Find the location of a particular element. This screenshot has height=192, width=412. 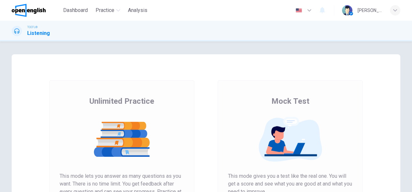

span: Unlimited Practice is located at coordinates (122, 101).